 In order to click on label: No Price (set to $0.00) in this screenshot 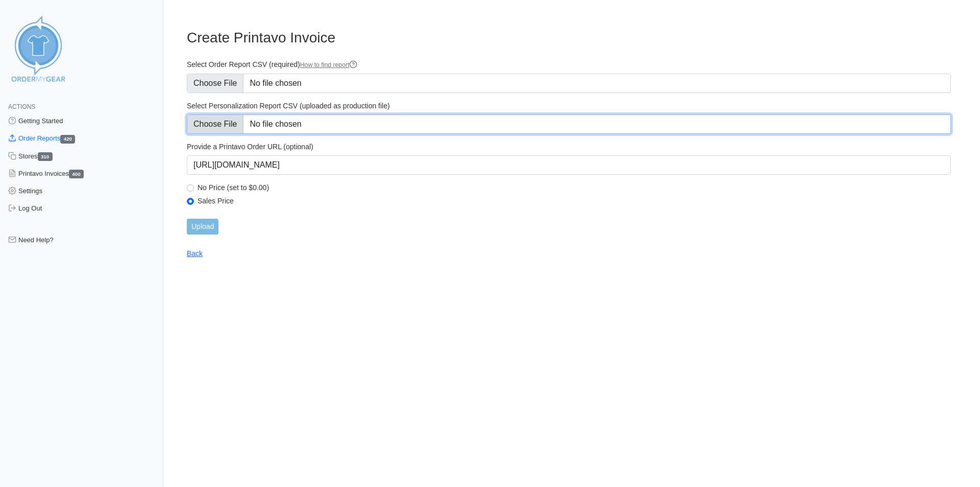, I will do `click(574, 187)`.